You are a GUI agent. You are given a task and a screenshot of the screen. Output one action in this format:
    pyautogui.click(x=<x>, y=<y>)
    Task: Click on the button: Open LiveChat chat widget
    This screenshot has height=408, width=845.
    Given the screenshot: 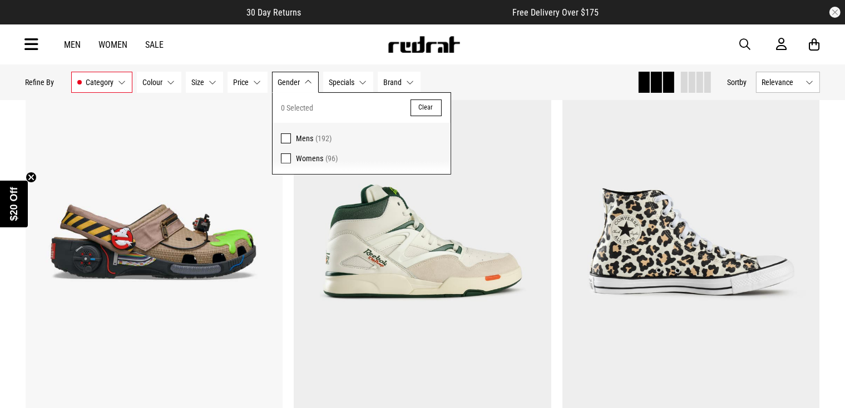 What is the action you would take?
    pyautogui.click(x=26, y=21)
    